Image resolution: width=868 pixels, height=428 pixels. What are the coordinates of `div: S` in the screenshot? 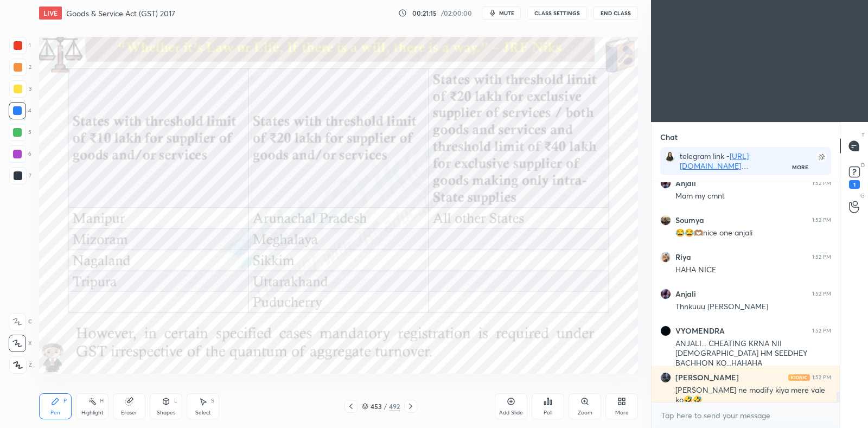 It's located at (212, 401).